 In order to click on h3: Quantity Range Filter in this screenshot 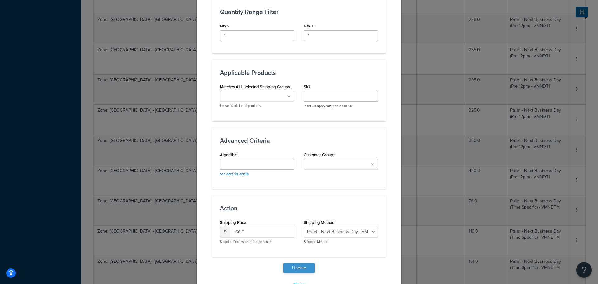, I will do `click(299, 12)`.